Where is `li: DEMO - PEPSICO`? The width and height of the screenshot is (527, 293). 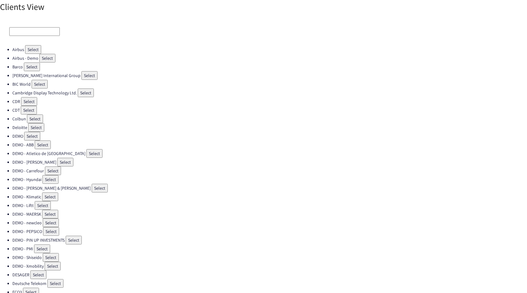 li: DEMO - PEPSICO is located at coordinates (270, 232).